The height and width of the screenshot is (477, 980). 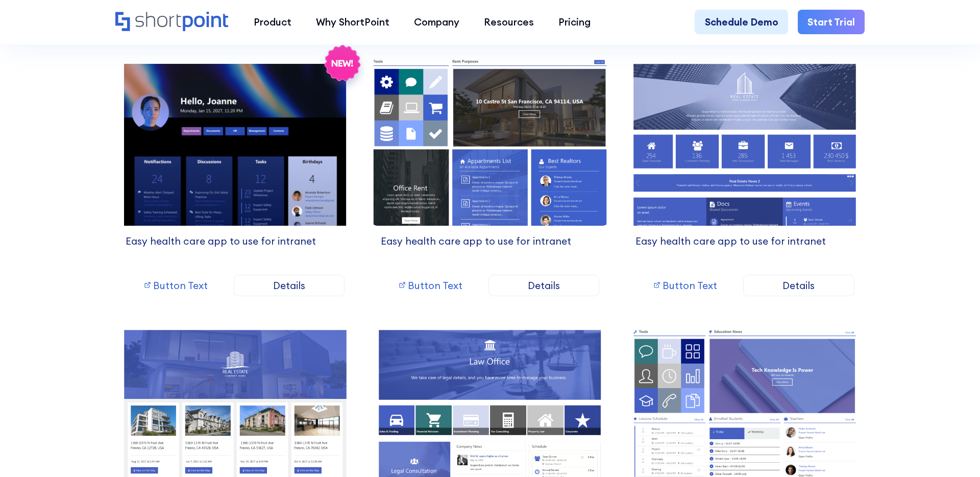 I want to click on div: Pricing, so click(x=575, y=22).